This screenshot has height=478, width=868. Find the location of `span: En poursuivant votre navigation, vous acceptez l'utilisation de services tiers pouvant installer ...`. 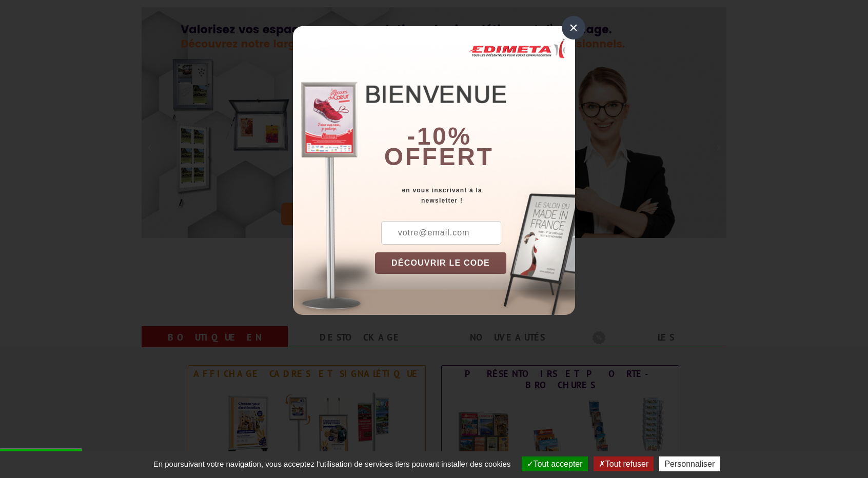

span: En poursuivant votre navigation, vous acceptez l'utilisation de services tiers pouvant installer ... is located at coordinates (332, 464).